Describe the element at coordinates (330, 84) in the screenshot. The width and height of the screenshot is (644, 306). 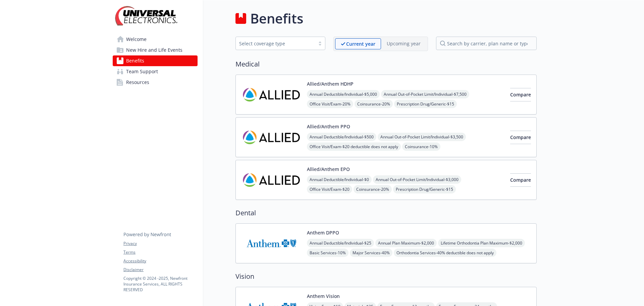
I see `button: Allied/Anthem HDHP` at that location.